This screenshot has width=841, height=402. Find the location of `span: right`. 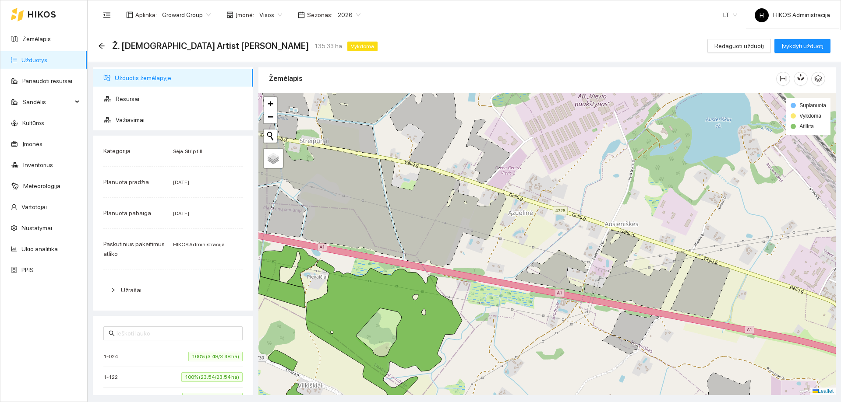

span: right is located at coordinates (113, 290).